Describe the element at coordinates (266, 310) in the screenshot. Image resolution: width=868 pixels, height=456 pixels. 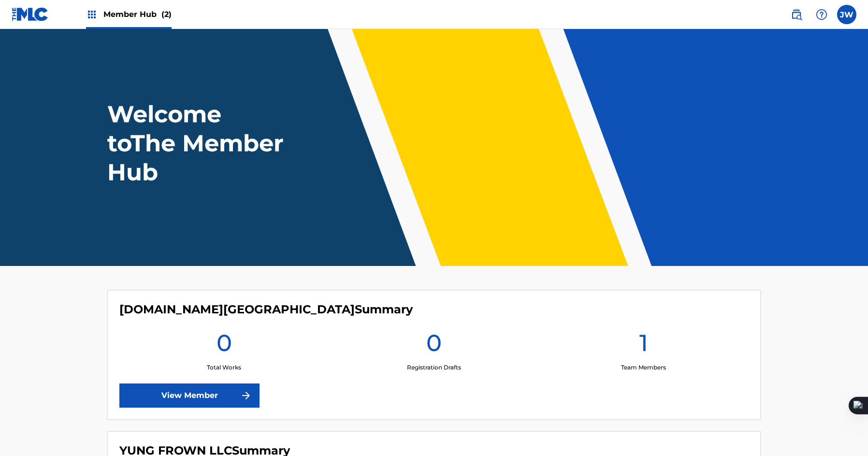
I see `h4: WISER.NYC` at that location.